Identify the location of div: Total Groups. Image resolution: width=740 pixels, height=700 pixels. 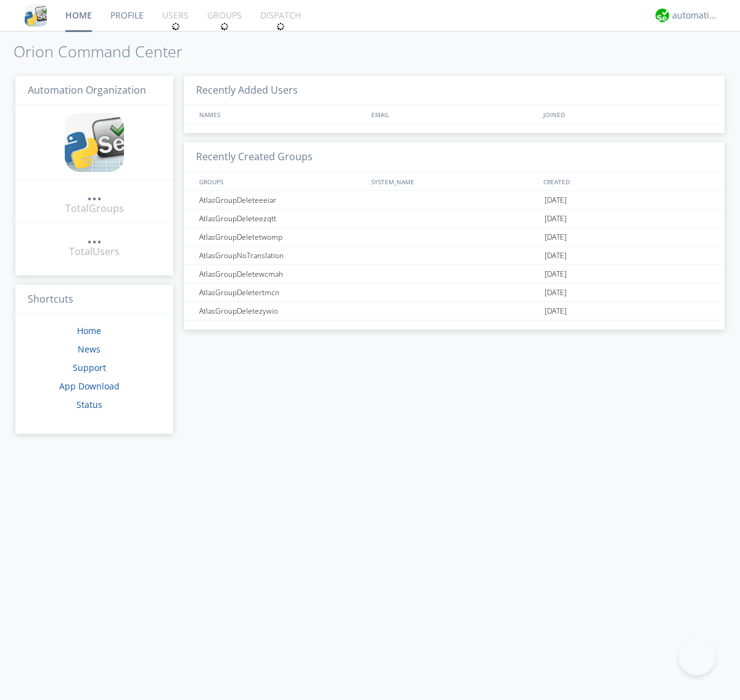
(94, 208).